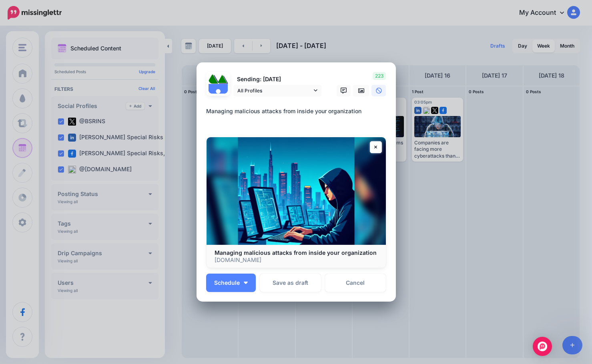 Image resolution: width=592 pixels, height=364 pixels. I want to click on div: Managing malicious attacks from inside your organization, so click(298, 111).